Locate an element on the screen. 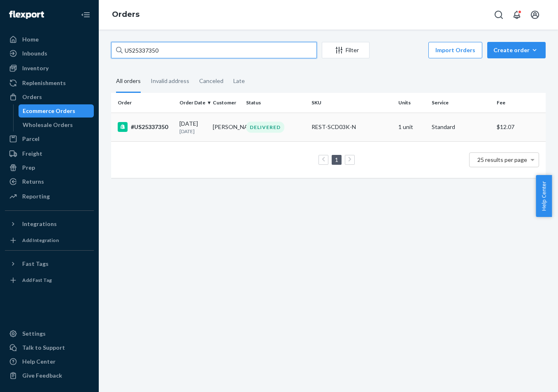  div: Returns is located at coordinates (33, 182).